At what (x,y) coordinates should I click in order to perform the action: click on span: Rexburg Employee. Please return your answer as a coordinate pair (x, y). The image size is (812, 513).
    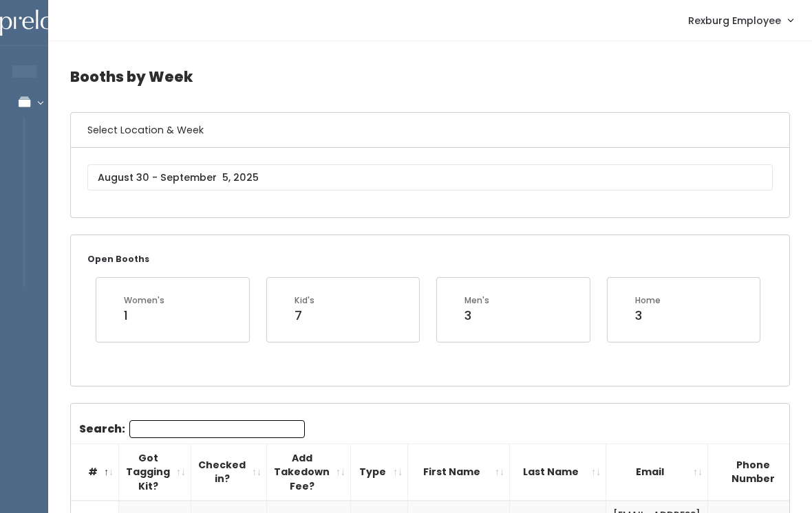
    Looking at the image, I should click on (734, 21).